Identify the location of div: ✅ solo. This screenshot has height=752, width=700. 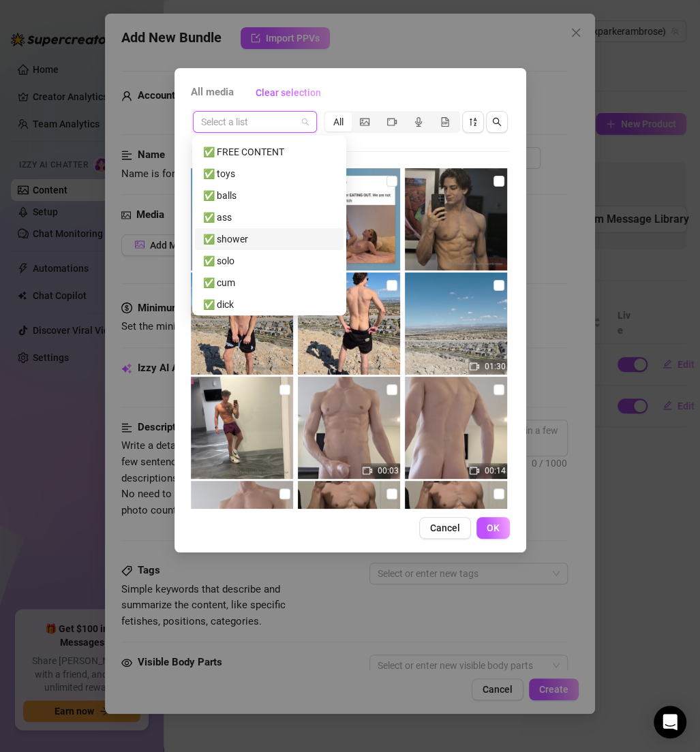
(269, 261).